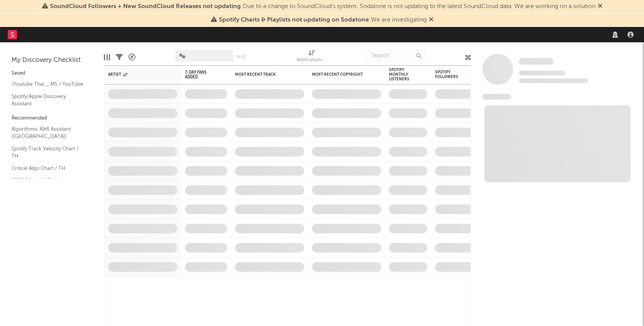  What do you see at coordinates (146, 7) in the screenshot?
I see `span: SoundCloud Followers + New SoundCloud Releases not updating` at bounding box center [146, 7].